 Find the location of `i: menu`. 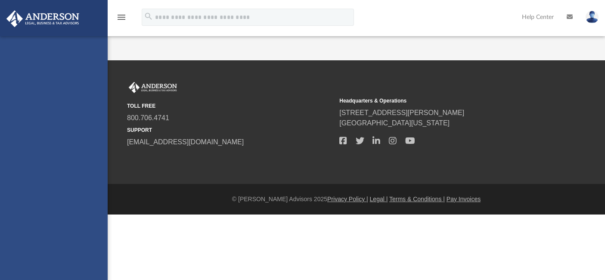

i: menu is located at coordinates (121, 17).